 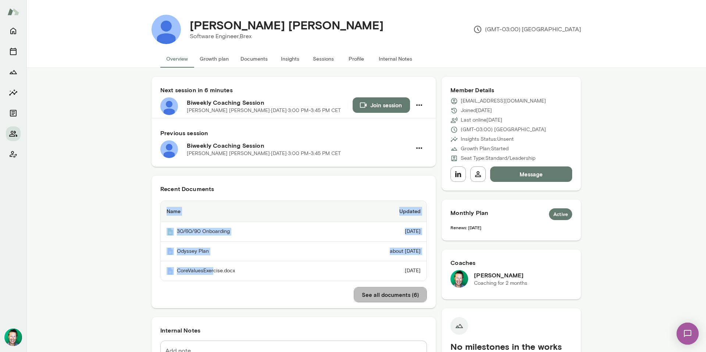 What do you see at coordinates (13, 134) in the screenshot?
I see `button: Members` at bounding box center [13, 134].